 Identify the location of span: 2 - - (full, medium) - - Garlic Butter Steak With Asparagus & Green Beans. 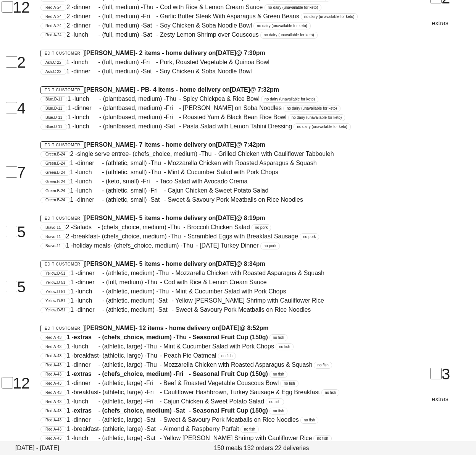
(183, 16).